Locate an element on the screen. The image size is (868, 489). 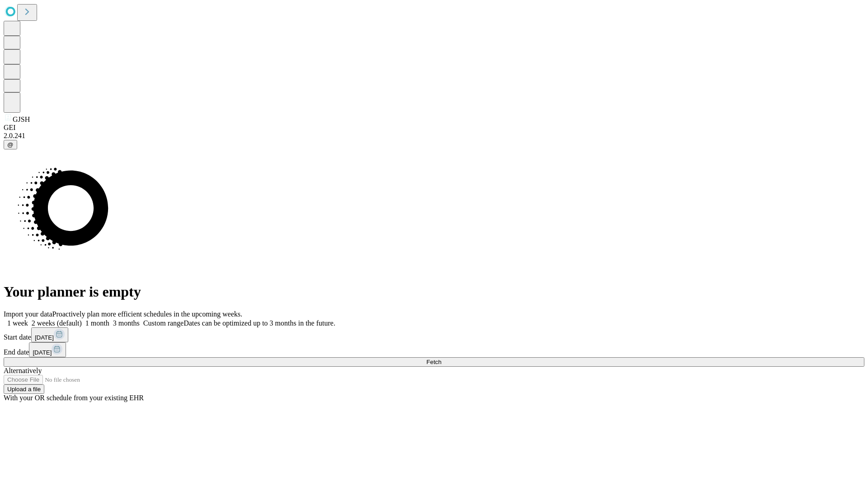
span: Custom range is located at coordinates (163, 323).